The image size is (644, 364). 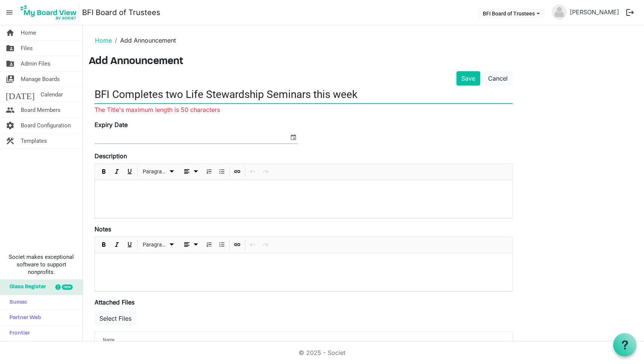 I want to click on a: My Board View Logo, so click(x=50, y=12).